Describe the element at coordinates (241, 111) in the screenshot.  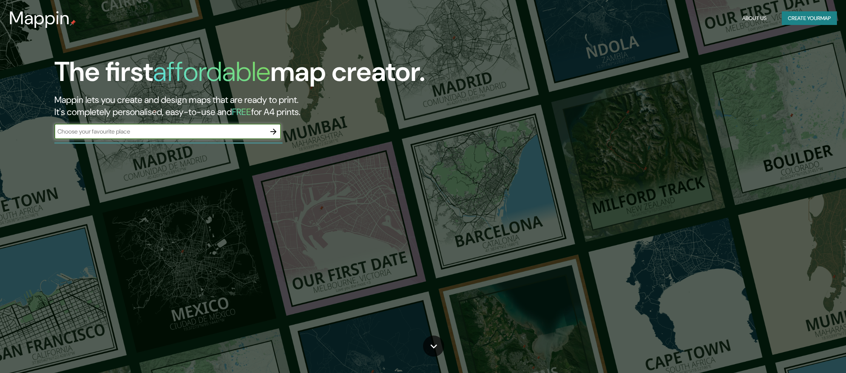
I see `h5: FREE` at that location.